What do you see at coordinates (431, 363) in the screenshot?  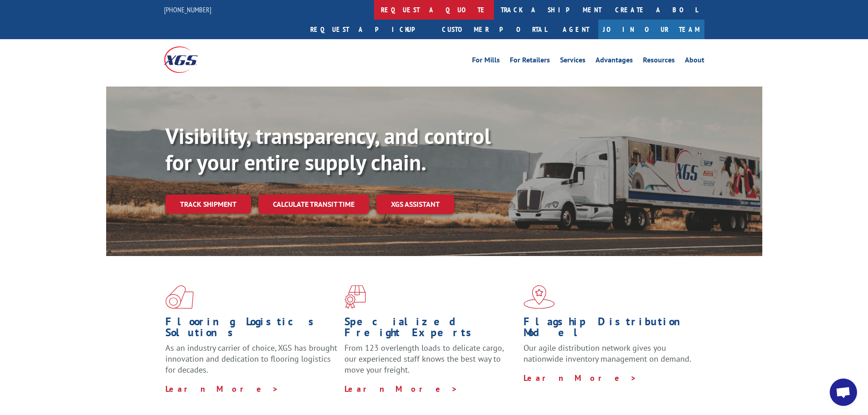 I see `p: From 123 overlength loads to delicate cargo, our experienced staff knows the best way to move you...` at bounding box center [431, 363].